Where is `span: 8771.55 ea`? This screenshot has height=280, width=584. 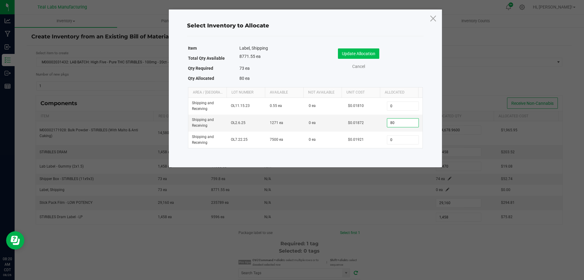 span: 8771.55 ea is located at coordinates (250, 56).